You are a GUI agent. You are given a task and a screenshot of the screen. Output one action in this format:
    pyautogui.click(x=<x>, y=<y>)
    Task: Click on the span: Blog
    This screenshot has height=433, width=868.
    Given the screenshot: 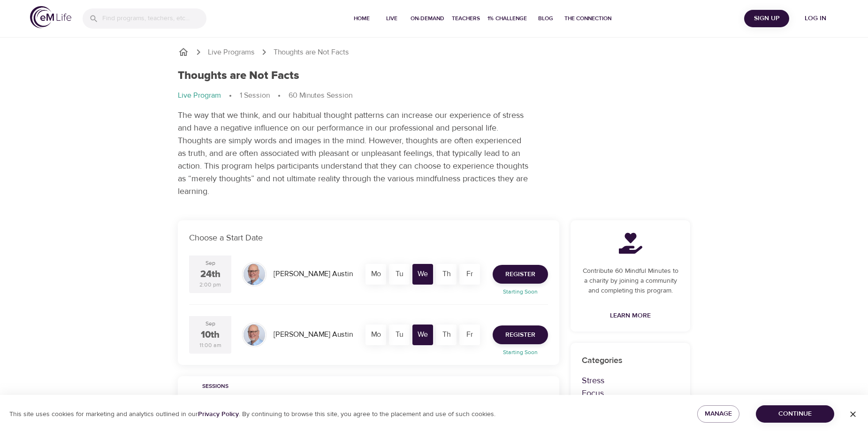 What is the action you would take?
    pyautogui.click(x=546, y=18)
    